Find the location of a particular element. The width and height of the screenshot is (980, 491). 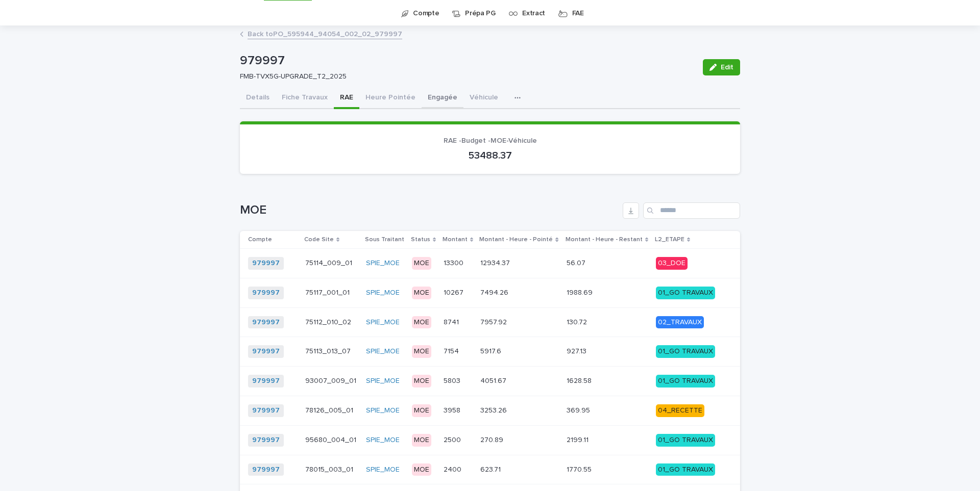

div: 02_TRAVAUX is located at coordinates (679, 322).